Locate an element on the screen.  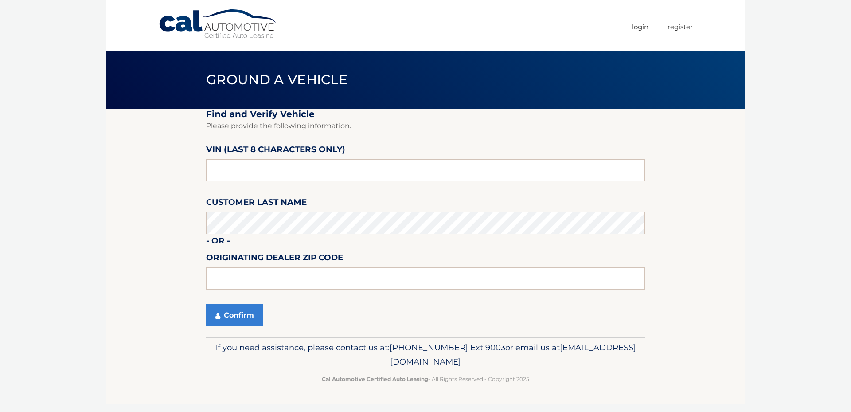
button: Confirm is located at coordinates (234, 315).